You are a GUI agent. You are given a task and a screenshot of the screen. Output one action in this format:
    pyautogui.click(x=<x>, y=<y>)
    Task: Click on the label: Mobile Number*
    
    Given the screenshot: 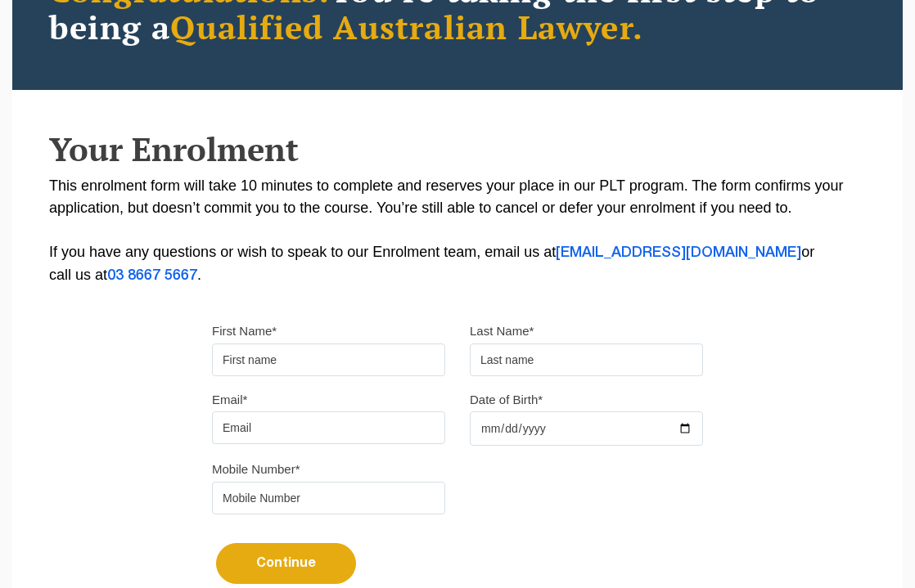 What is the action you would take?
    pyautogui.click(x=256, y=470)
    